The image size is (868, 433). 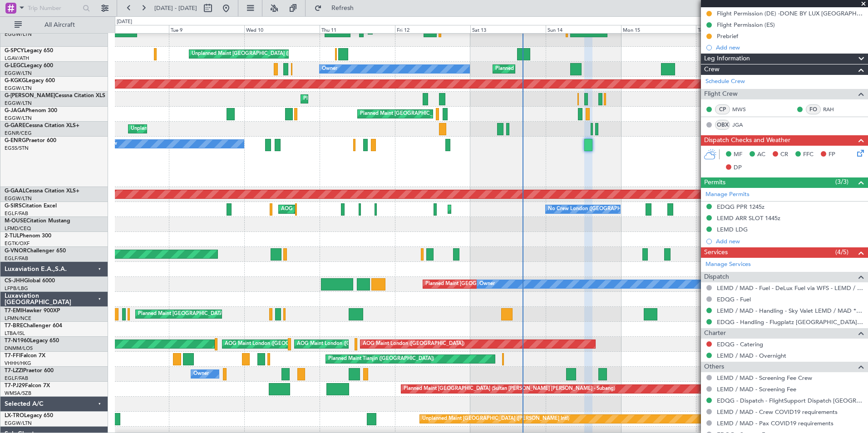 I want to click on span: Flight Crew, so click(x=721, y=94).